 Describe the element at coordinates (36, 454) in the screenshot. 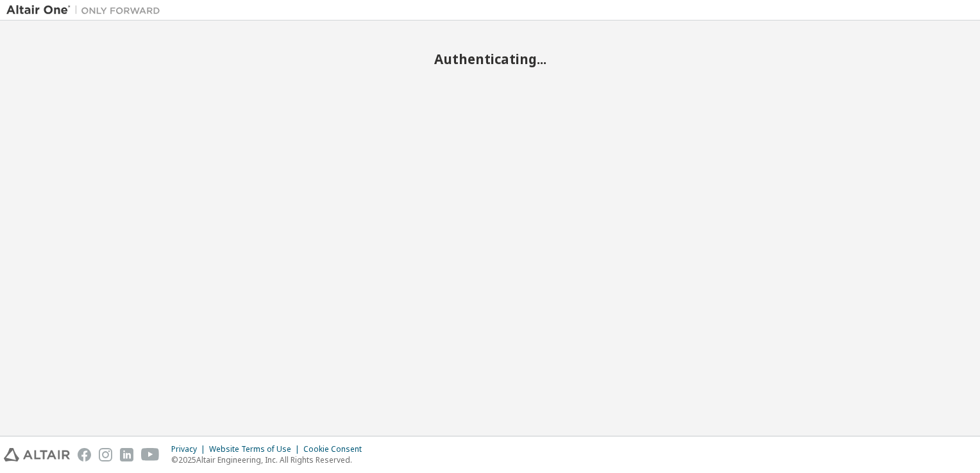

I see `img: altair_logo.svg` at that location.